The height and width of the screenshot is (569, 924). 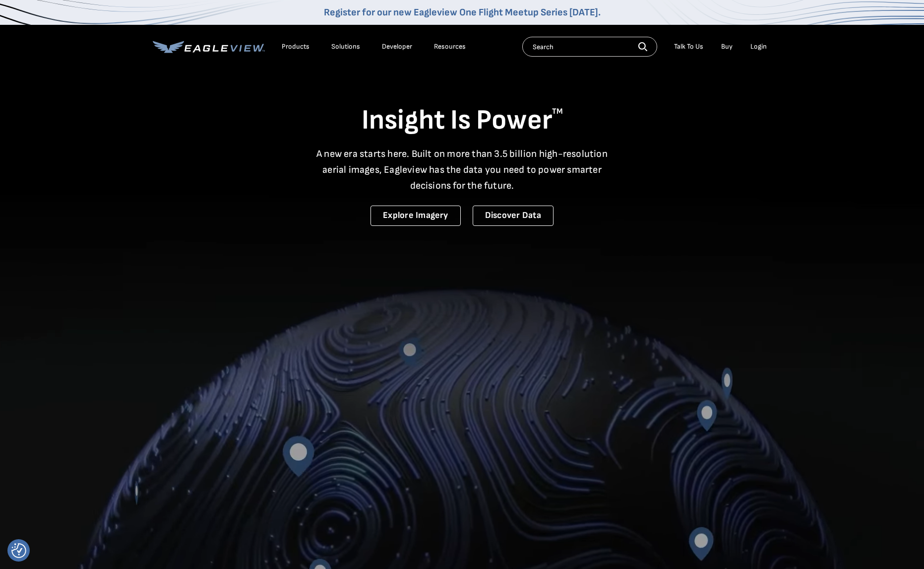 What do you see at coordinates (462, 120) in the screenshot?
I see `h1: Insight Is Power` at bounding box center [462, 120].